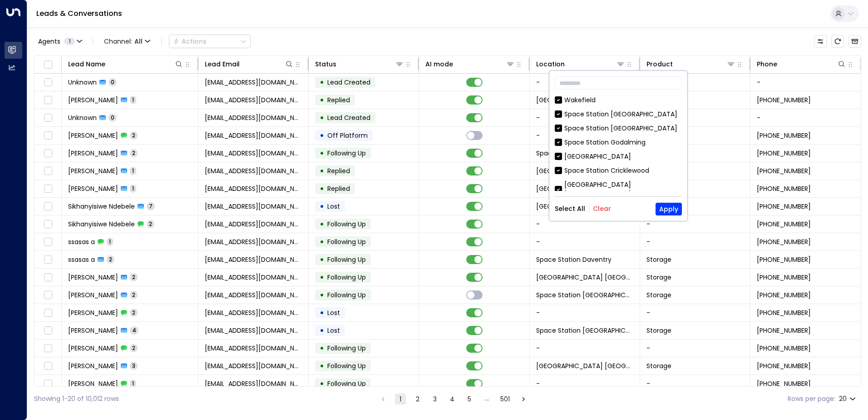 The height and width of the screenshot is (420, 868). What do you see at coordinates (570, 207) in the screenshot?
I see `span: Space Station Slough` at bounding box center [570, 207].